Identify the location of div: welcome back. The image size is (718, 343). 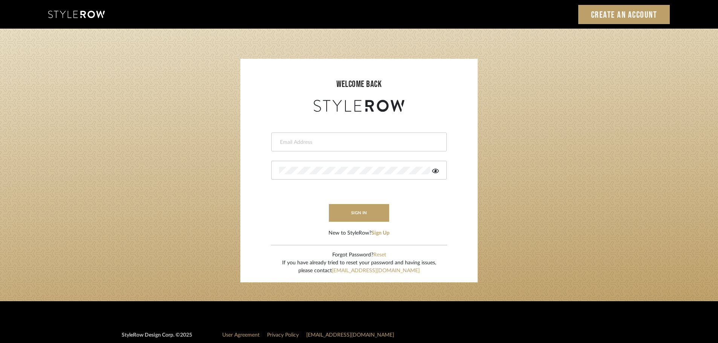
(359, 84).